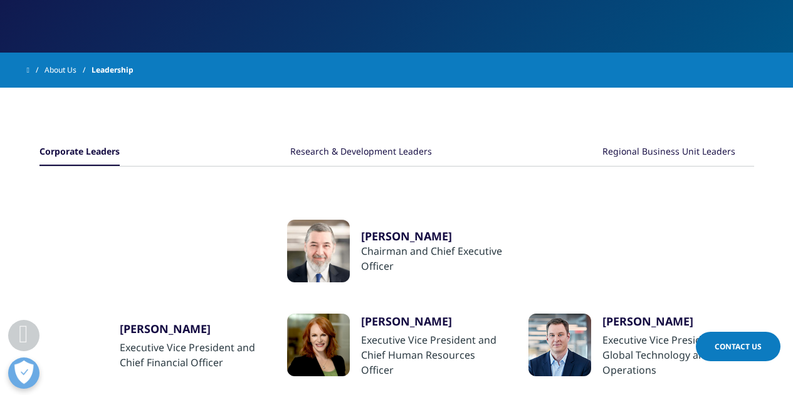 Image resolution: width=793 pixels, height=395 pixels. I want to click on div: Executive Vice President and Chief Financial Officer, so click(192, 355).